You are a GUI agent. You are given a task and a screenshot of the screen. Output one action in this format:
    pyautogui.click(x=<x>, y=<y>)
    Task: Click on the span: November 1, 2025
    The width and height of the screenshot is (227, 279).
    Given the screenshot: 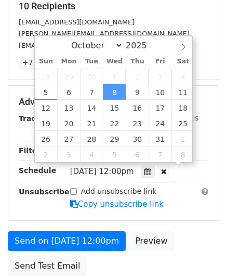 What is the action you would take?
    pyautogui.click(x=183, y=139)
    